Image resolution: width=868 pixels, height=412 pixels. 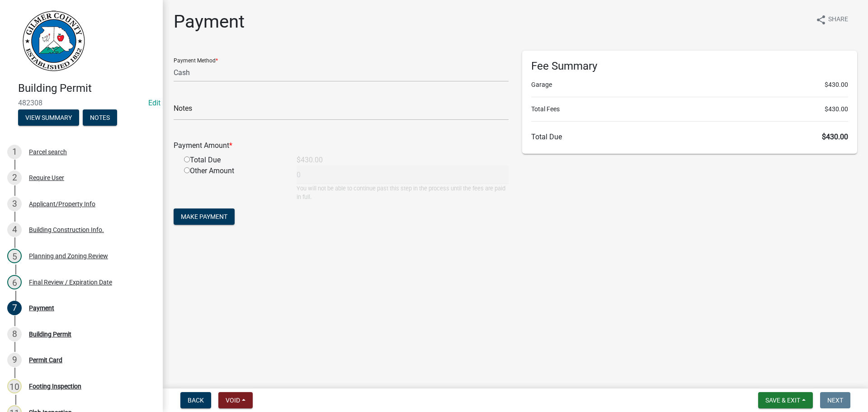 What do you see at coordinates (14, 178) in the screenshot?
I see `div: 2` at bounding box center [14, 178].